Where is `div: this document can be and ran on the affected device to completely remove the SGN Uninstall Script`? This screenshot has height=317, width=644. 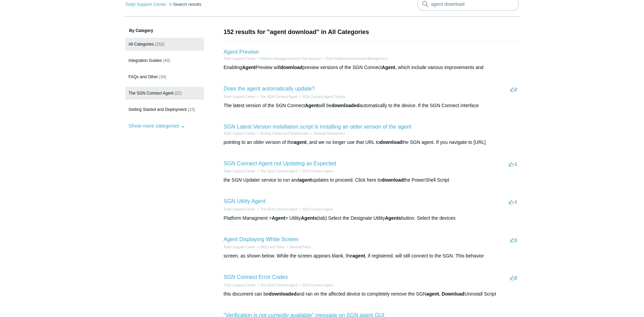 div: this document can be and ran on the affected device to completely remove the SGN Uninstall Script is located at coordinates (372, 293).